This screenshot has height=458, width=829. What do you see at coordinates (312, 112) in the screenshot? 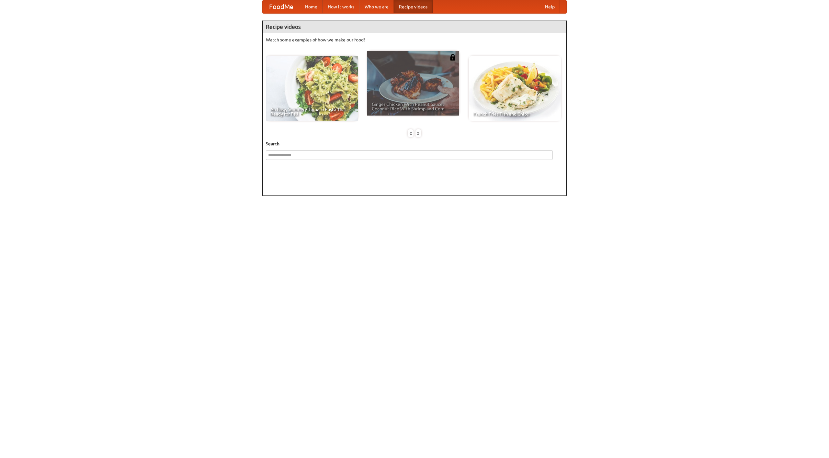
I see `span: An Easy, Summery Tomato Pasta That's Ready for Fall` at bounding box center [312, 112].